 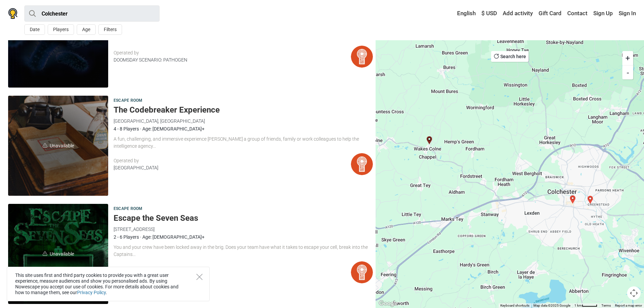 What do you see at coordinates (629, 305) in the screenshot?
I see `a: Report a map error` at bounding box center [629, 305].